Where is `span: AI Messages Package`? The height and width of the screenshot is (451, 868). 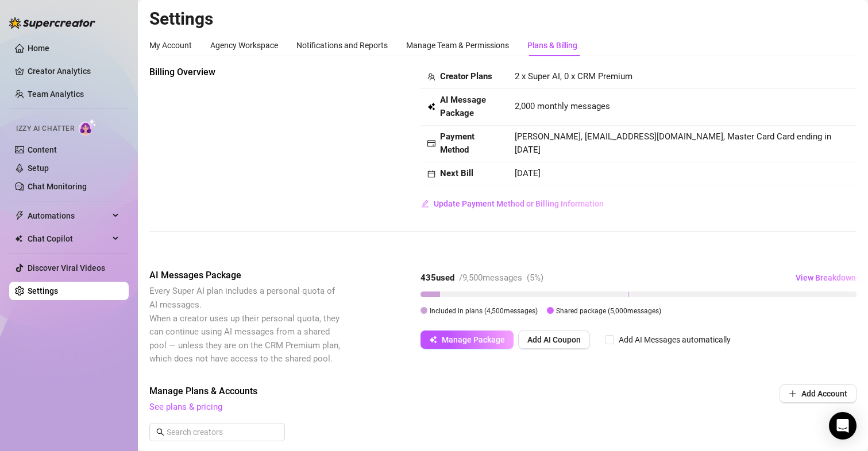 span: AI Messages Package is located at coordinates (246, 275).